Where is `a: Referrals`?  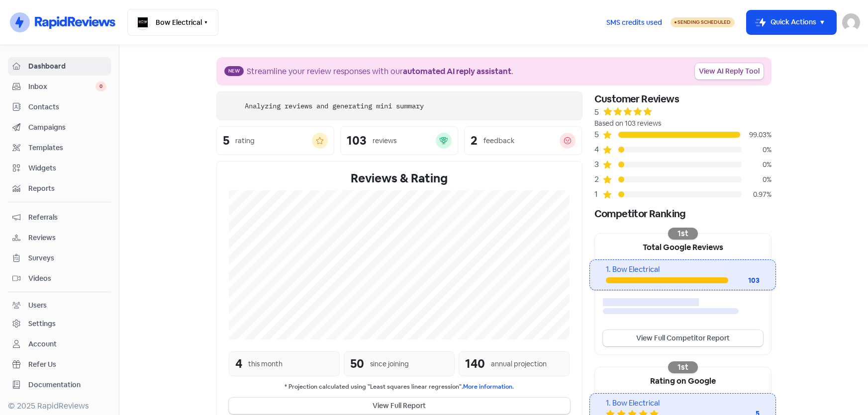
a: Referrals is located at coordinates (59, 217).